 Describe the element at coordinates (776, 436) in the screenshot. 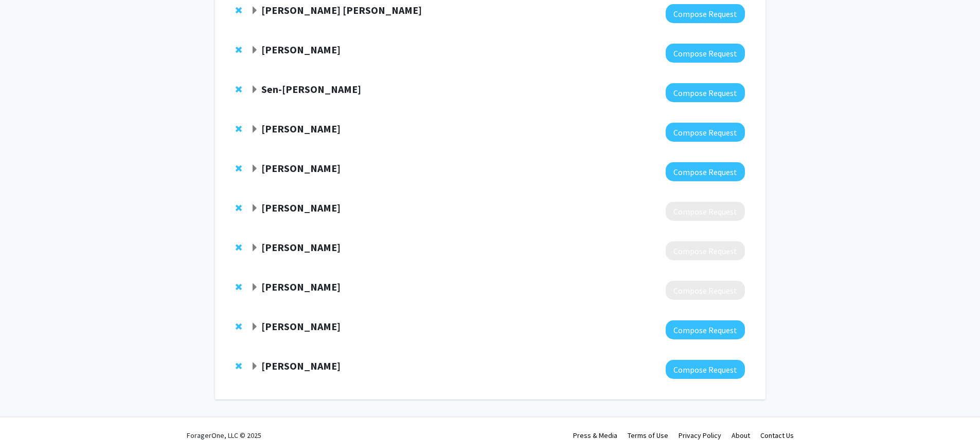

I see `a: Contact Us` at that location.